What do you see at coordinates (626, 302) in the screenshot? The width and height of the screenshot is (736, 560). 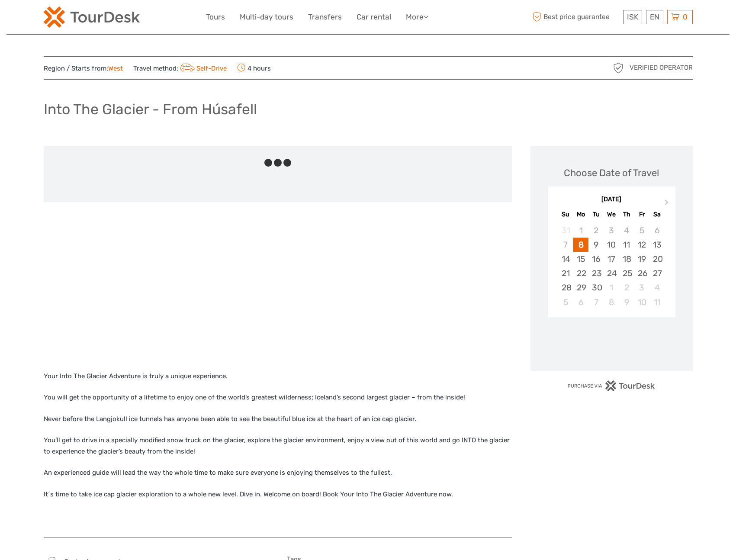 I see `div: Choose Thursday, October 9th, 2025` at bounding box center [626, 302].